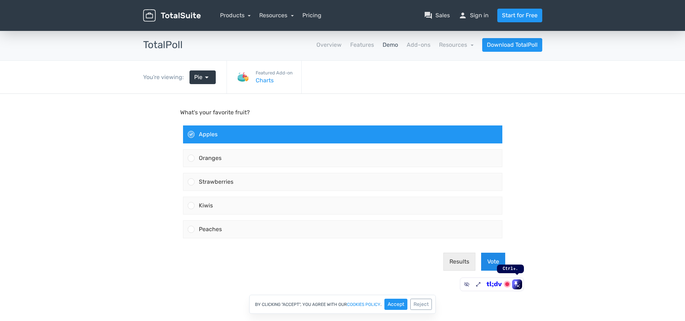 This screenshot has width=685, height=321. I want to click on a: Overview, so click(329, 45).